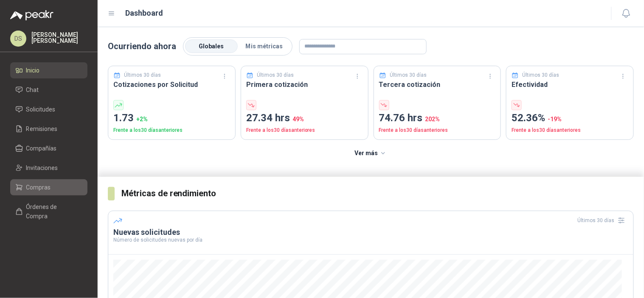 The width and height of the screenshot is (644, 298). Describe the element at coordinates (41, 109) in the screenshot. I see `span: Solicitudes` at that location.